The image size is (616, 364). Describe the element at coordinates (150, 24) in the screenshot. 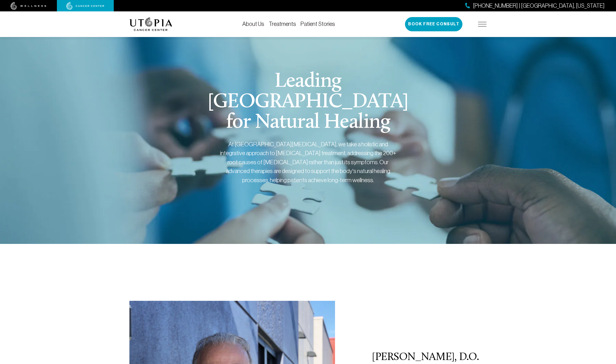

I see `img: logo` at that location.